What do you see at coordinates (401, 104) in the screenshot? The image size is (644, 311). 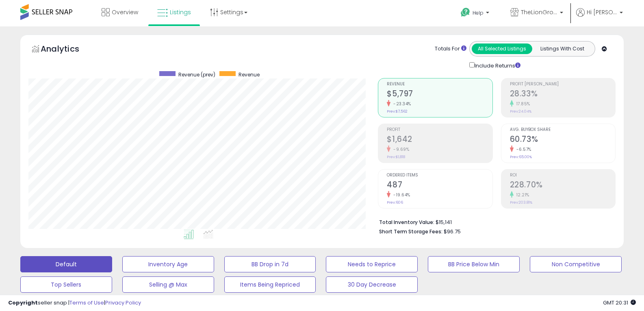 I see `small: -23.34%` at bounding box center [401, 104].